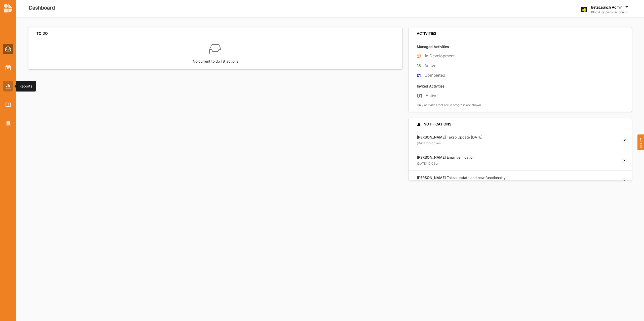  I want to click on label: 13, so click(419, 66).